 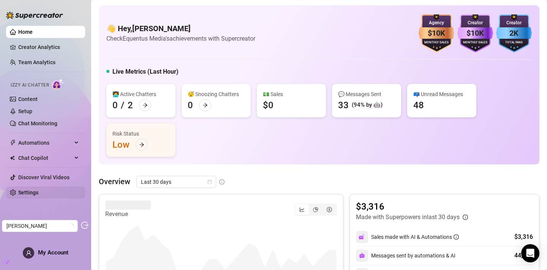 I want to click on a: Setup, so click(x=25, y=111).